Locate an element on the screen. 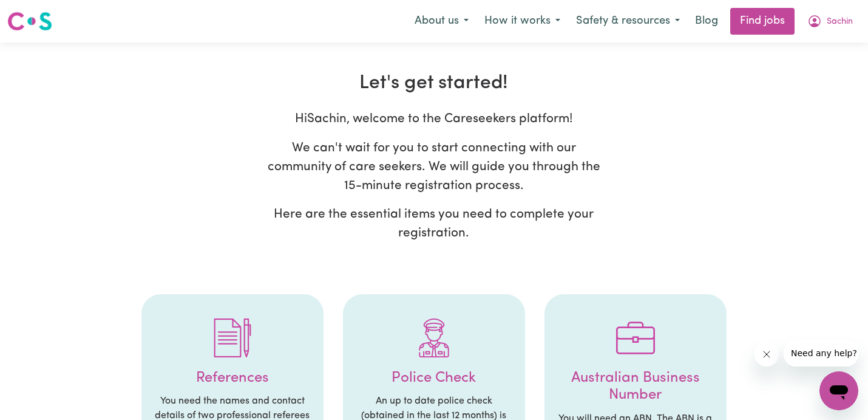 Image resolution: width=868 pixels, height=420 pixels. button: My Account is located at coordinates (830, 21).